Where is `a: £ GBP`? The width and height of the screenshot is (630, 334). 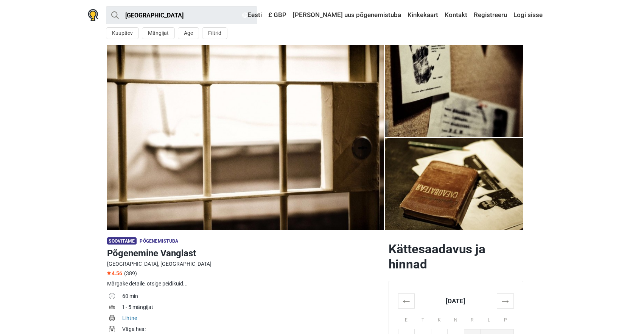
a: £ GBP is located at coordinates (278, 15).